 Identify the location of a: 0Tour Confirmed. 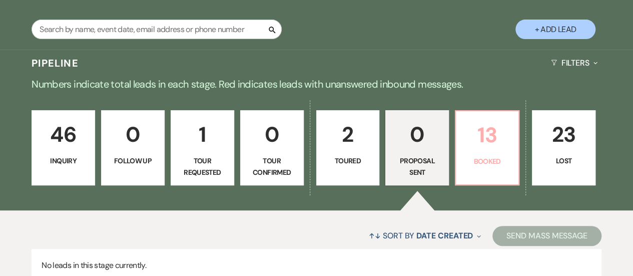
(272, 148).